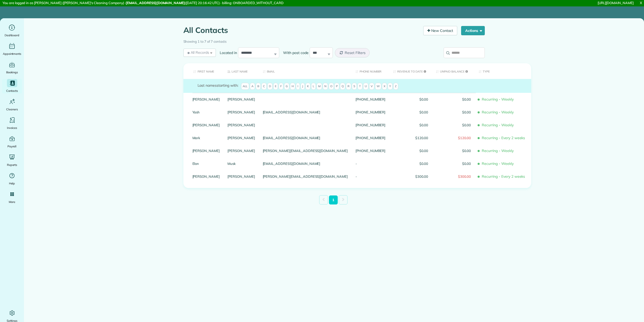  I want to click on span: M, so click(319, 86).